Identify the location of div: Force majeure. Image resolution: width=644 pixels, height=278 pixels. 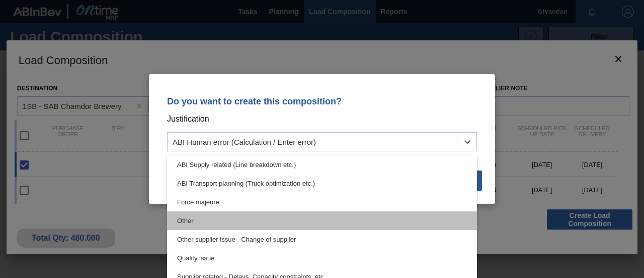
(322, 201).